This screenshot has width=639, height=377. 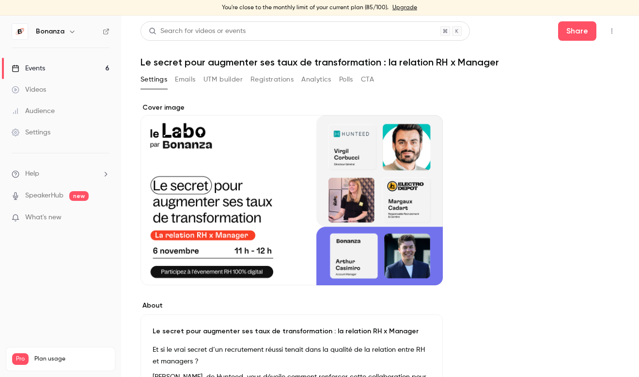 I want to click on label: Cover image, so click(x=292, y=108).